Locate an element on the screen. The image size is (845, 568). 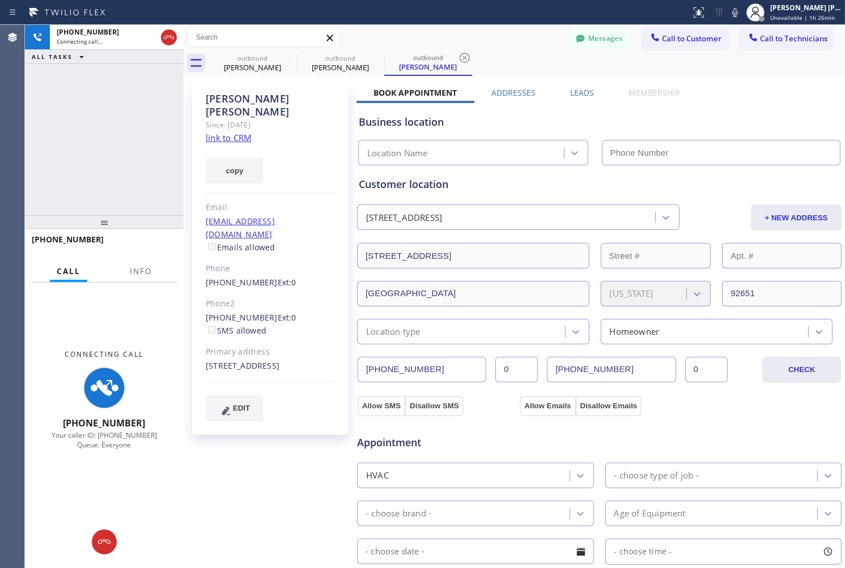
span: EDIT is located at coordinates (241, 408).